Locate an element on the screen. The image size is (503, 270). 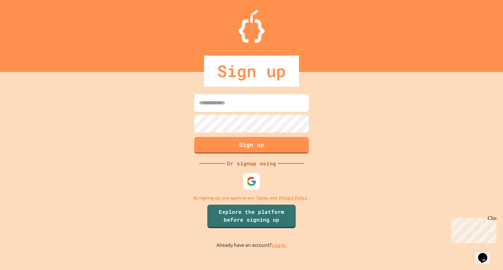
div: Chat with us now!Close is located at coordinates (24, 22).